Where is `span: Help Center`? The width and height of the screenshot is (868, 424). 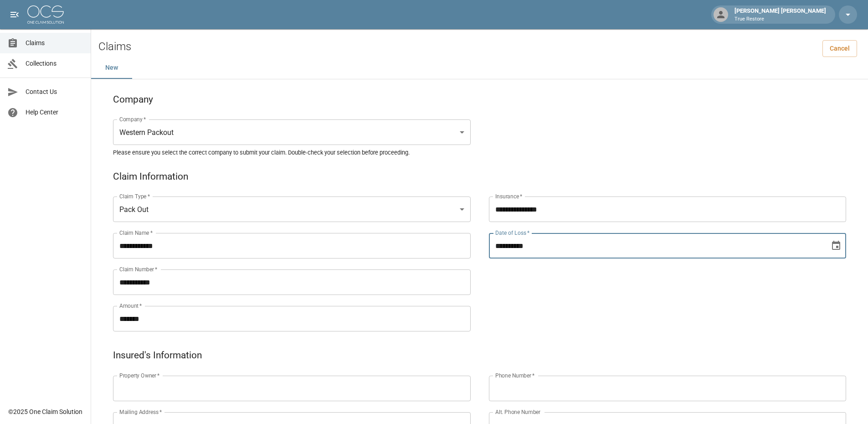 span: Help Center is located at coordinates (55, 112).